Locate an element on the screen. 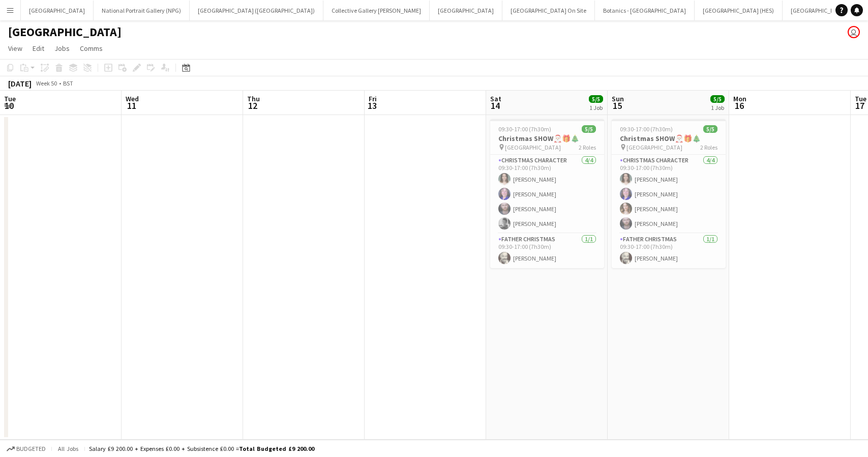 The image size is (868, 457). span: Week 50 is located at coordinates (47, 83).